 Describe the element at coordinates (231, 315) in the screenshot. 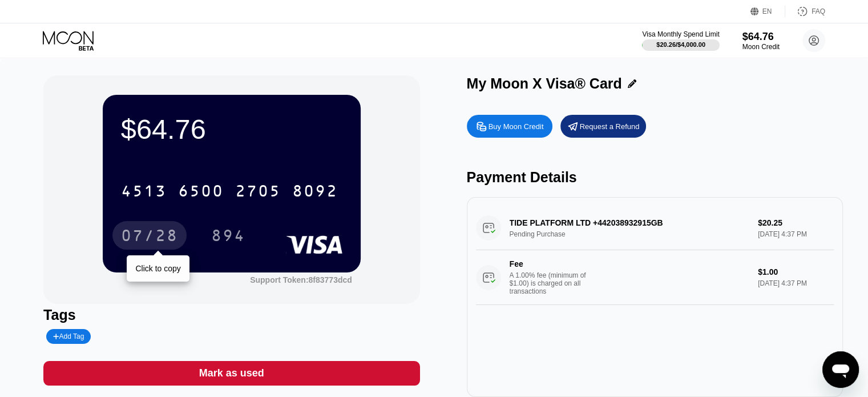

I see `div: Tags` at that location.